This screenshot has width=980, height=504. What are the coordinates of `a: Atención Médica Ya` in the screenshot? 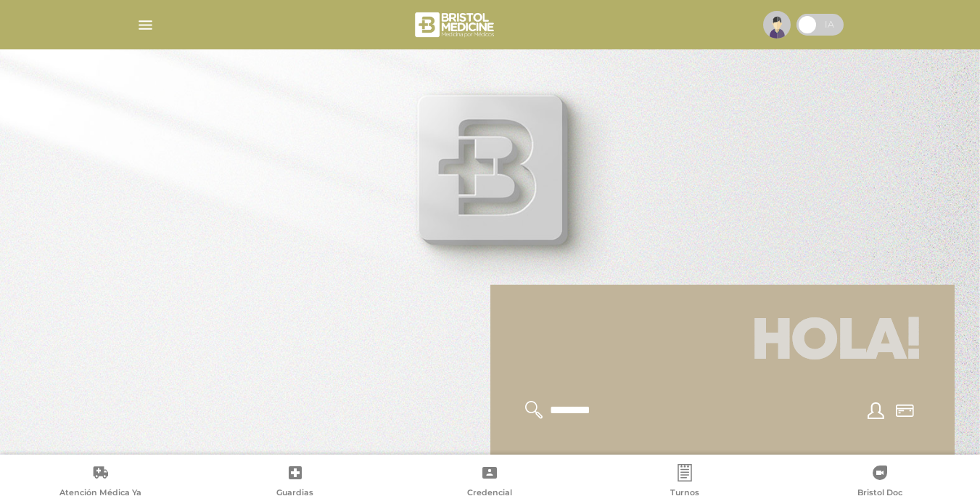 It's located at (100, 482).